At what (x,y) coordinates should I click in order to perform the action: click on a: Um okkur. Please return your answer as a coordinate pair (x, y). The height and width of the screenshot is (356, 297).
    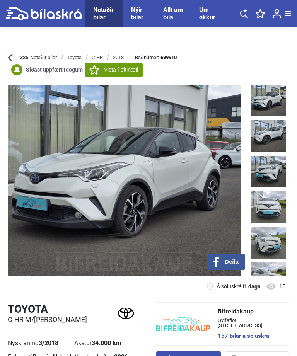
    Looking at the image, I should click on (208, 14).